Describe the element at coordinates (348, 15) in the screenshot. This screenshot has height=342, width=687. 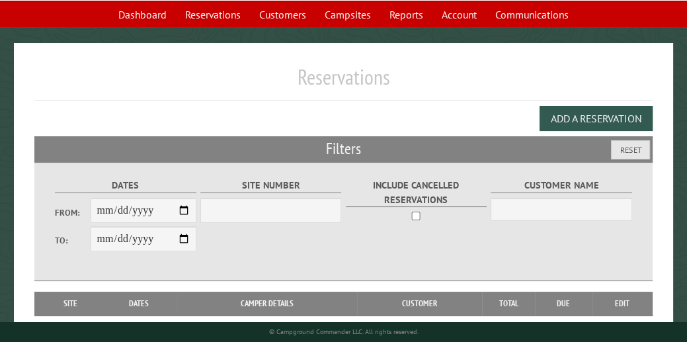
I see `a: Campsites` at that location.